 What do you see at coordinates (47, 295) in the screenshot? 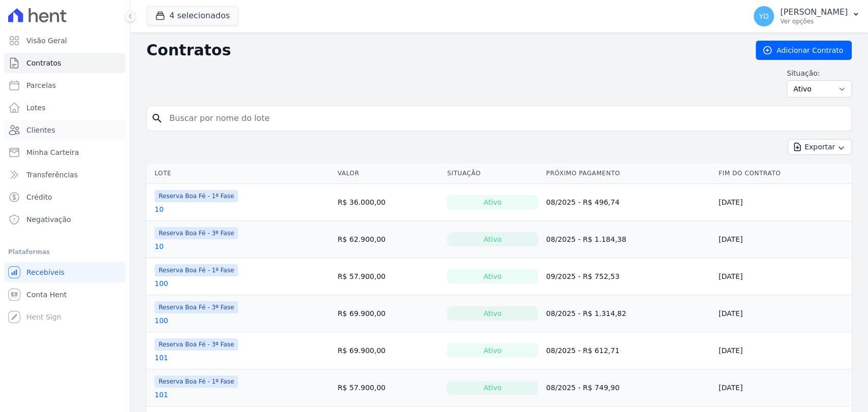
I see `span: Conta Hent` at bounding box center [47, 295].